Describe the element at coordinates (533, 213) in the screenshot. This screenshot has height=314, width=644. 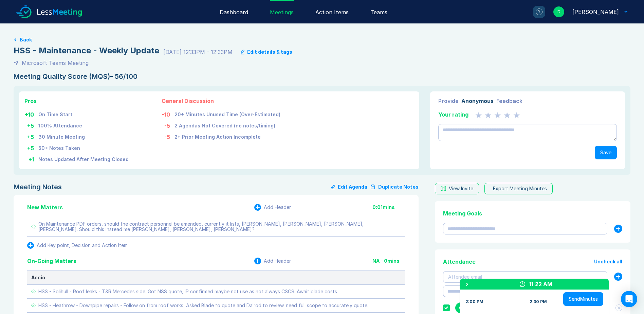
I see `div: Meeting Goals` at that location.